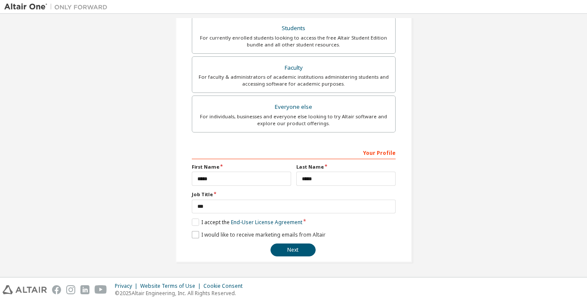  What do you see at coordinates (294, 152) in the screenshot?
I see `div: Your Profile` at bounding box center [294, 152].